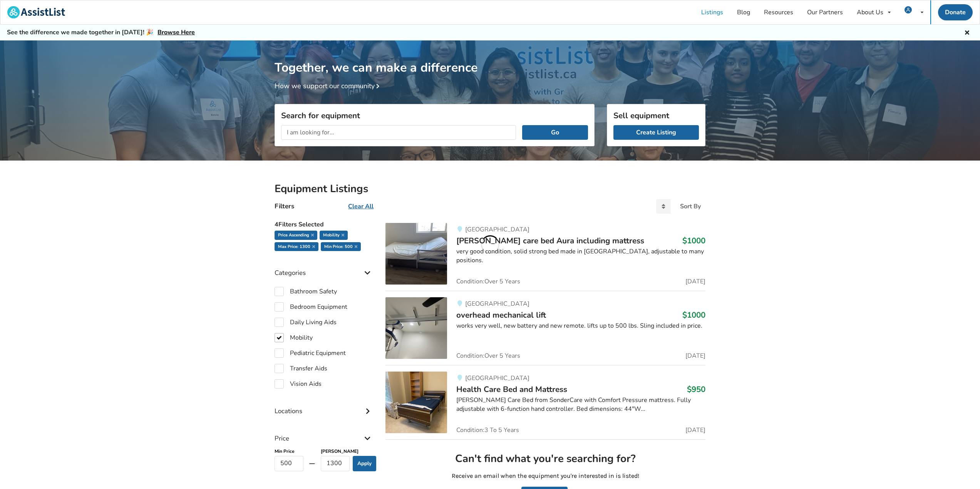  Describe the element at coordinates (434, 115) in the screenshot. I see `h3: Search for equipment` at that location.